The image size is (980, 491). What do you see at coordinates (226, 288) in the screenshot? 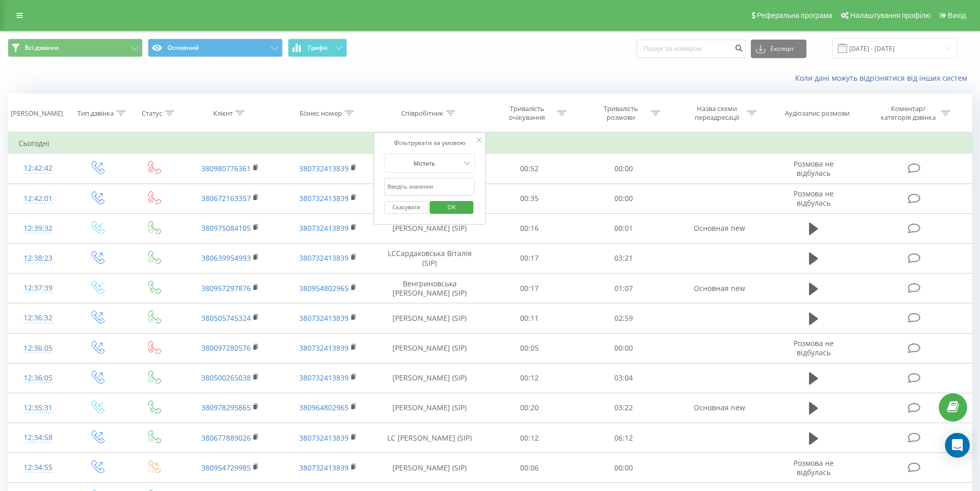
I see `a: 380957297876` at bounding box center [226, 288].